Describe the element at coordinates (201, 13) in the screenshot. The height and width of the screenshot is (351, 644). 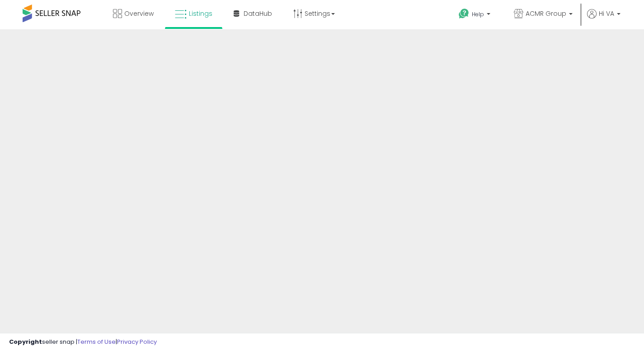
I see `span: Listings` at that location.